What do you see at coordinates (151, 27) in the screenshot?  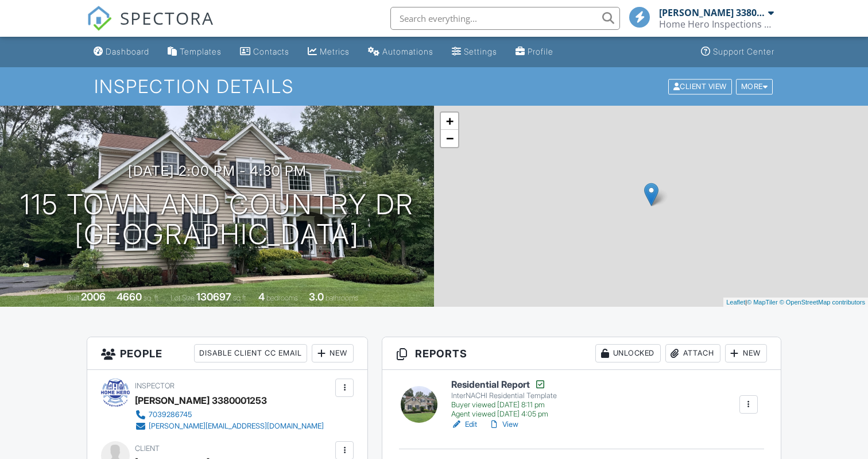 I see `a: SPECTORA` at bounding box center [151, 27].